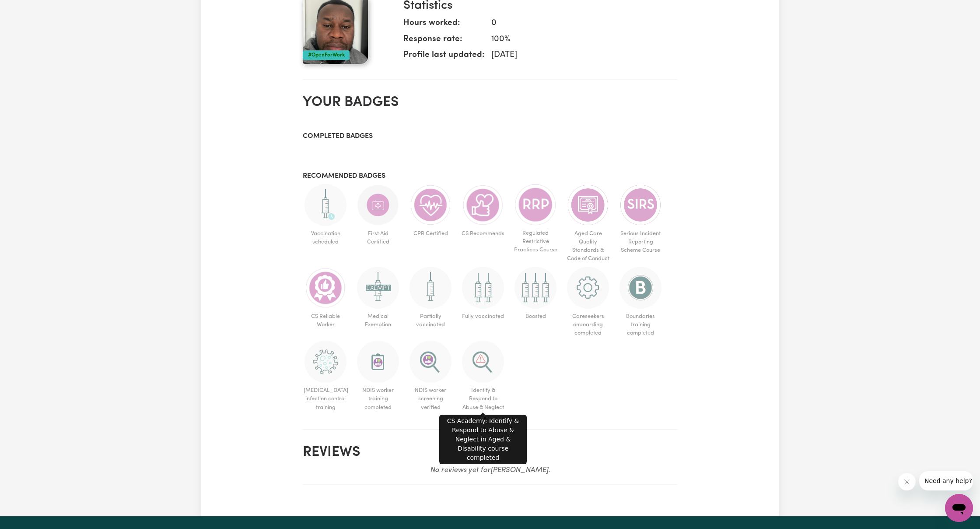 The image size is (980, 529). I want to click on img: CS Academy: Careseekers Onboarding course completed, so click(588, 288).